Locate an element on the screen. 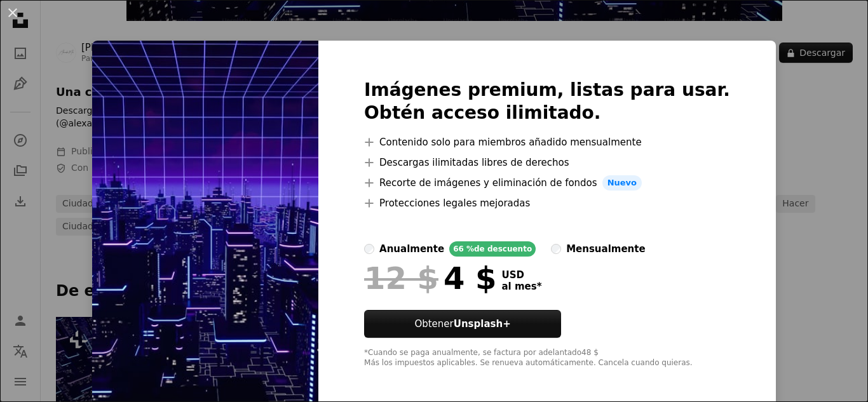 The height and width of the screenshot is (402, 868). span: USD is located at coordinates (521, 275).